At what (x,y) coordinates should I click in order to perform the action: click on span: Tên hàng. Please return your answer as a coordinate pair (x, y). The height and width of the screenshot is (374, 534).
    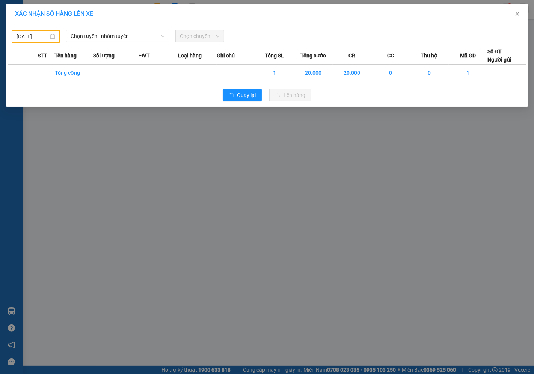
    Looking at the image, I should click on (65, 56).